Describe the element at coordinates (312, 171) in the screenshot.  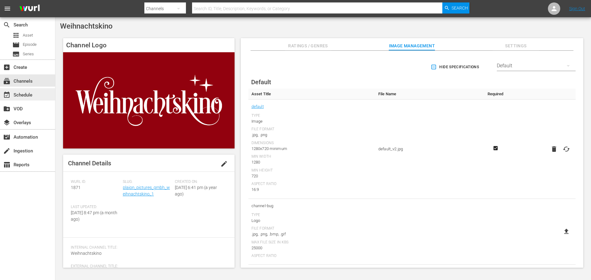
I see `div: Min Height` at that location.